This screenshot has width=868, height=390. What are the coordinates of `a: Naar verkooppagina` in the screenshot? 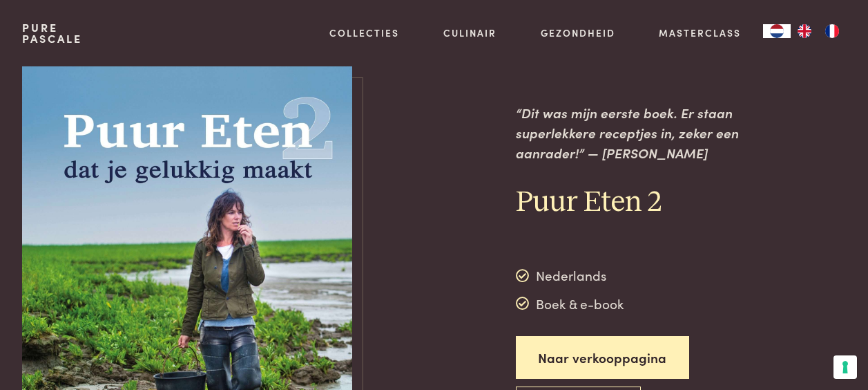 It's located at (602, 357).